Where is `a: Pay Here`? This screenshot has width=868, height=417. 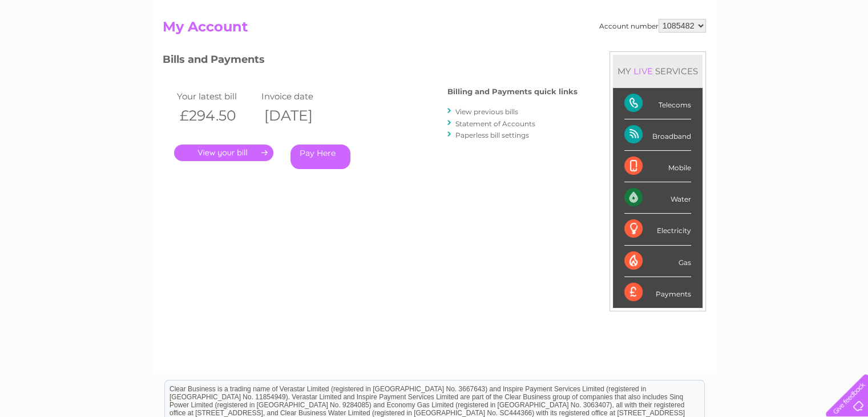
a: Pay Here is located at coordinates (320, 157).